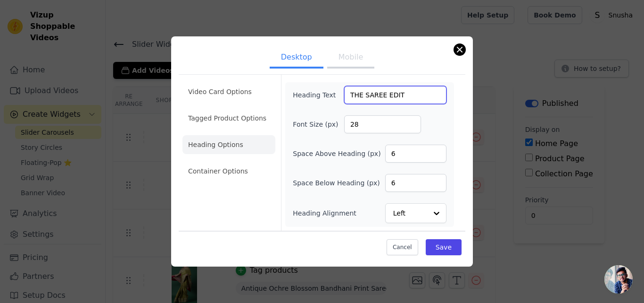 Image resolution: width=644 pixels, height=303 pixels. What do you see at coordinates (229, 118) in the screenshot?
I see `li: Tagged Product Options` at bounding box center [229, 118].